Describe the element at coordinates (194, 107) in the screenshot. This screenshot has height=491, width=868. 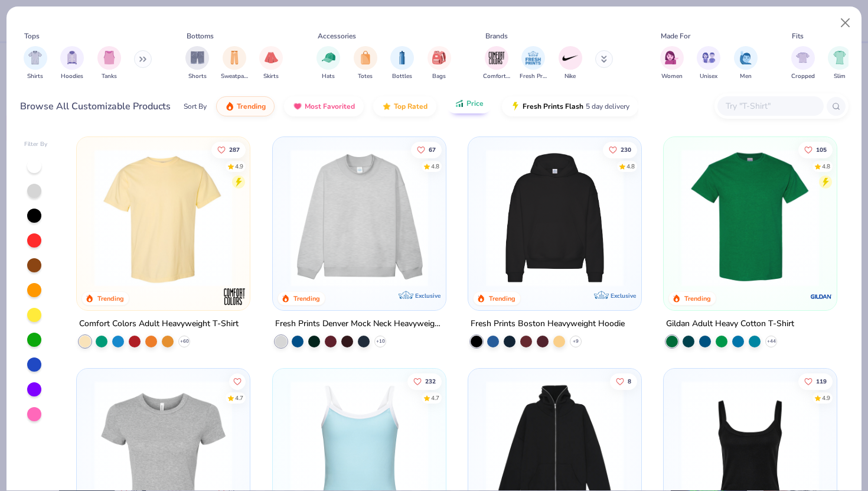
I see `div: Sort By` at that location.